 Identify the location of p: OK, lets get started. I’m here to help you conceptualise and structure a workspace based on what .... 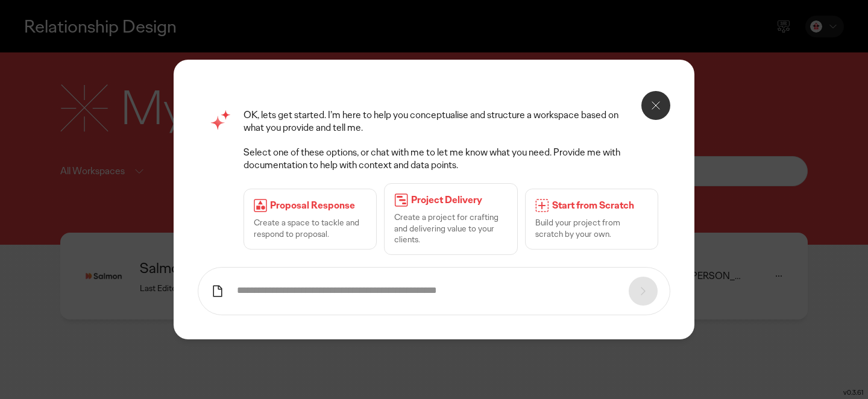
(451, 122).